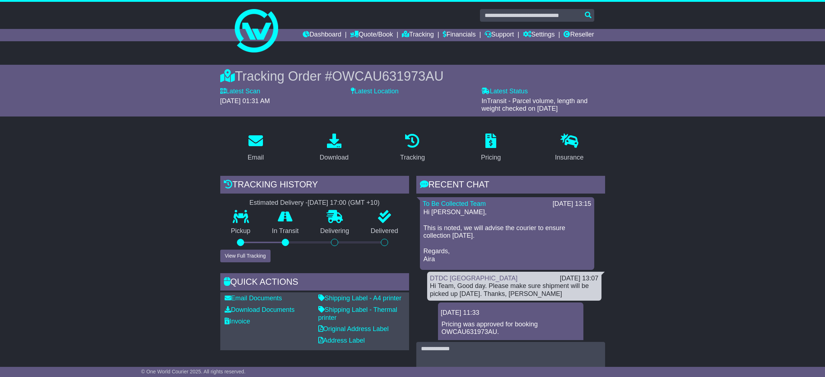  What do you see at coordinates (353, 329) in the screenshot?
I see `a: Original Address Label` at bounding box center [353, 329].